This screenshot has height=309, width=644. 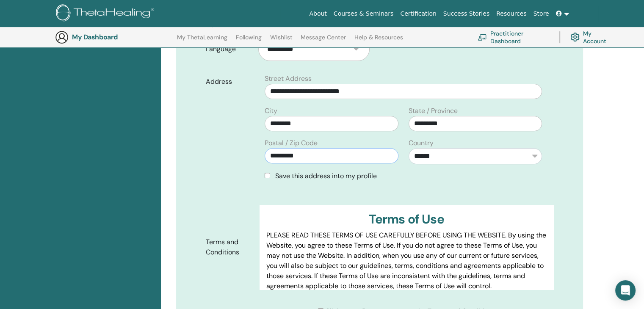 I want to click on img: chalkboard-teacher.svg, so click(x=482, y=37).